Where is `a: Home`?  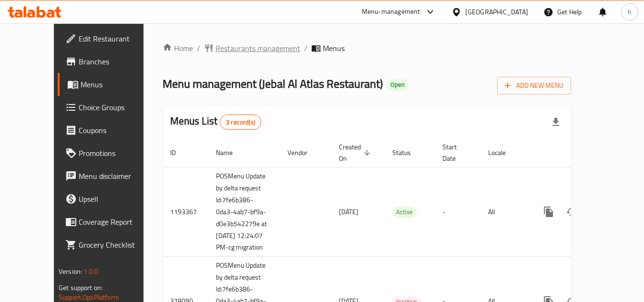
a: Home is located at coordinates (178, 48).